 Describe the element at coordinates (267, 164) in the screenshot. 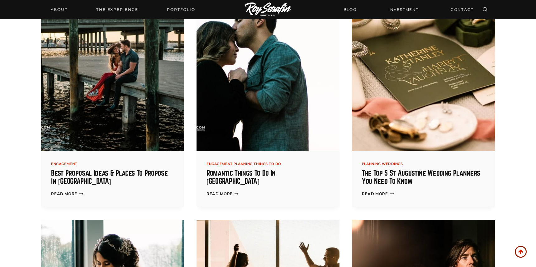

I see `a: Things to Do` at that location.